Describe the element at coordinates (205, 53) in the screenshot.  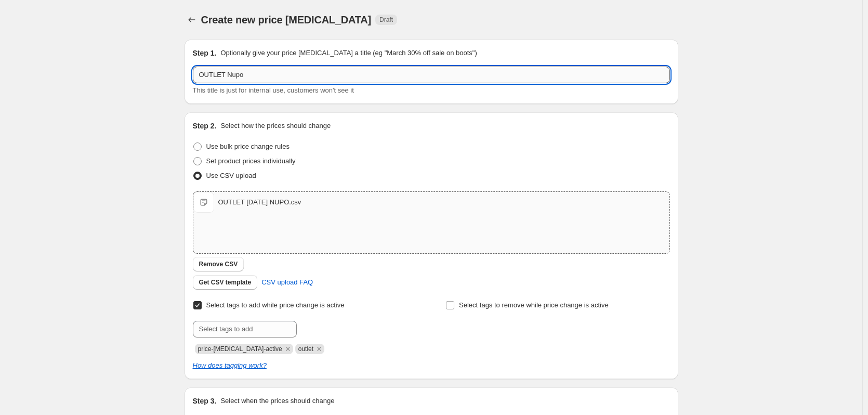
I see `h2: Step 1.` at that location.